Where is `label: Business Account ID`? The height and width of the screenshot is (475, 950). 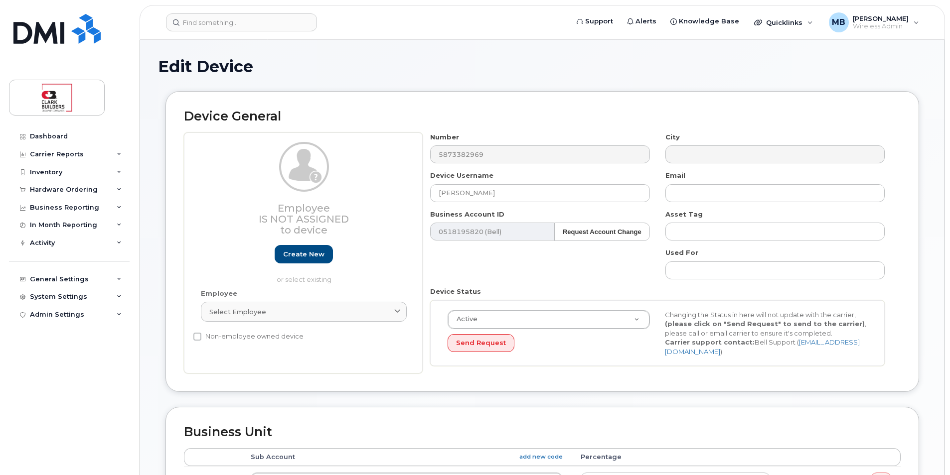
label: Business Account ID is located at coordinates (467, 214).